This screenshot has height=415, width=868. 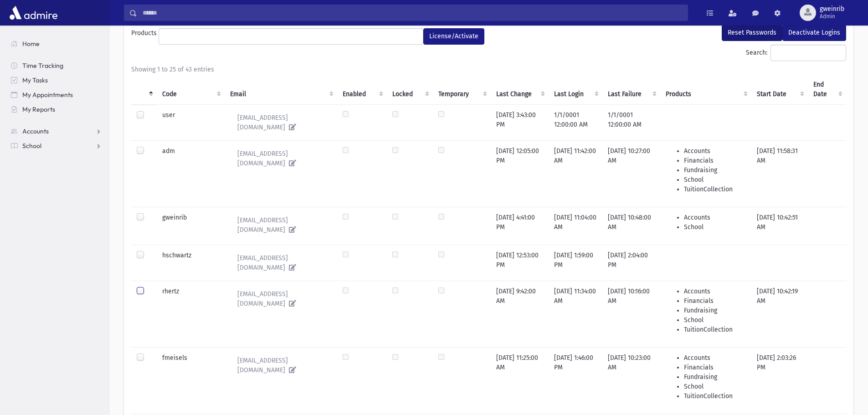 What do you see at coordinates (796, 53) in the screenshot?
I see `label: Search:` at bounding box center [796, 53].